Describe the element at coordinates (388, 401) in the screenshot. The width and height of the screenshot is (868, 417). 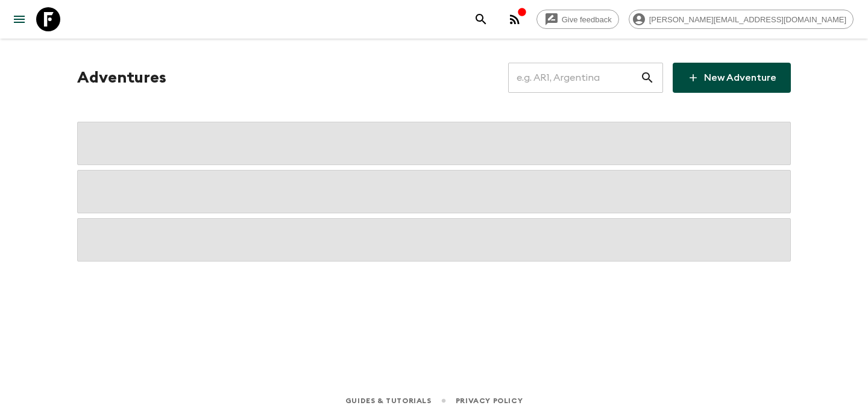
I see `a: Guides & Tutorials` at that location.